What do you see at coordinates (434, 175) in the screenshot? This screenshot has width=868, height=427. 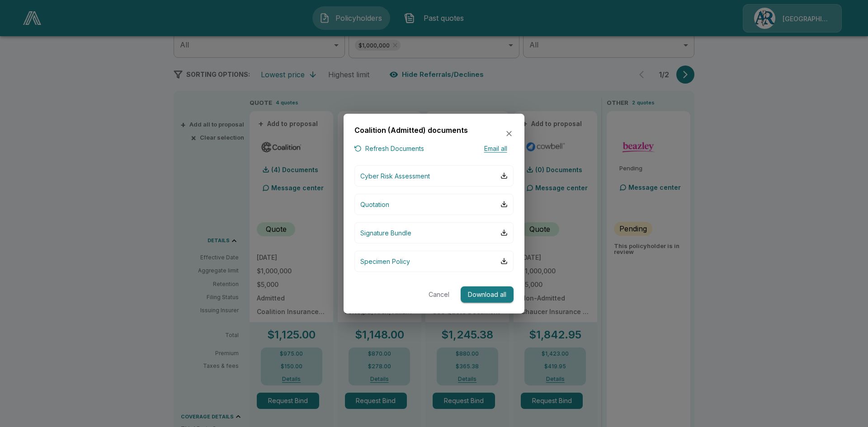 I see `button: Cyber Risk Assessment` at bounding box center [434, 175].